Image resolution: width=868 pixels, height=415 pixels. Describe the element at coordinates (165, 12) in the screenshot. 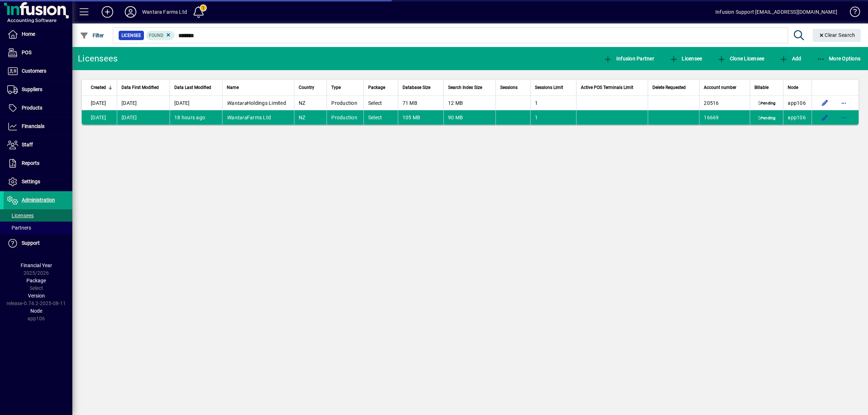

I see `div: Wantara Farms Ltd` at that location.